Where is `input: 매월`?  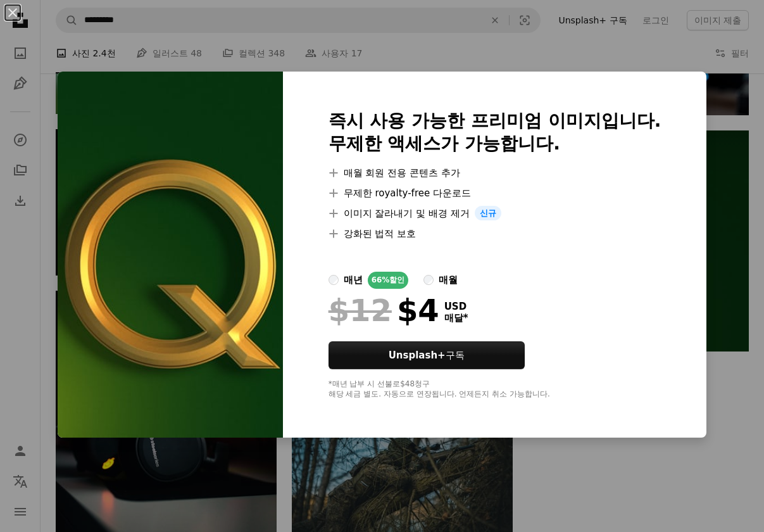
input: 매월 is located at coordinates (429, 279).